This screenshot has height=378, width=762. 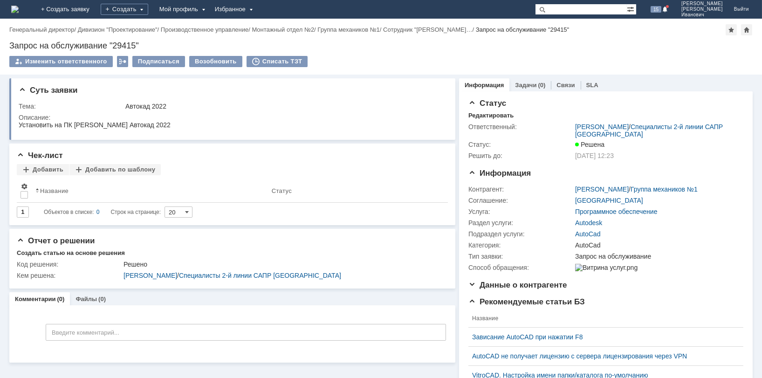 I want to click on div: Добавить в избранное, so click(x=731, y=30).